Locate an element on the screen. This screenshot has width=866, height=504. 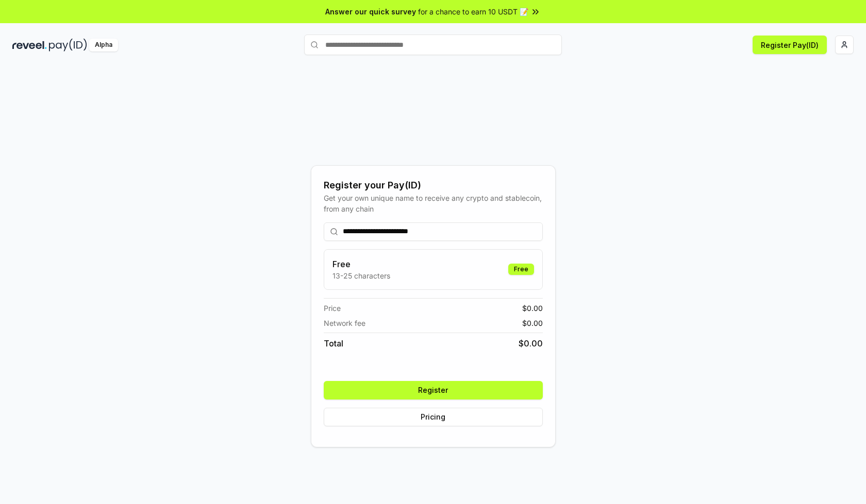
p: 13-25 characters is located at coordinates (362, 275).